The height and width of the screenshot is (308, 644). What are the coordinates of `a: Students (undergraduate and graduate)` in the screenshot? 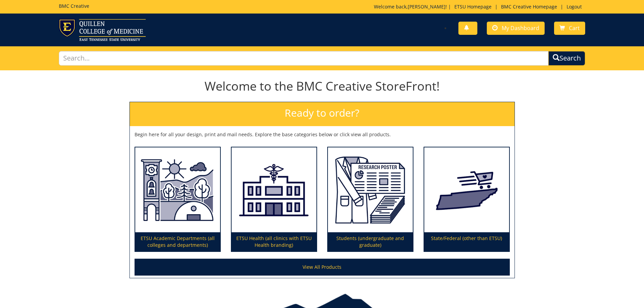 It's located at (370, 199).